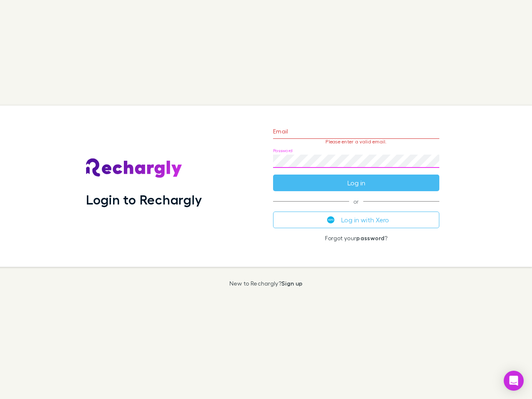  I want to click on a: Sign up, so click(292, 283).